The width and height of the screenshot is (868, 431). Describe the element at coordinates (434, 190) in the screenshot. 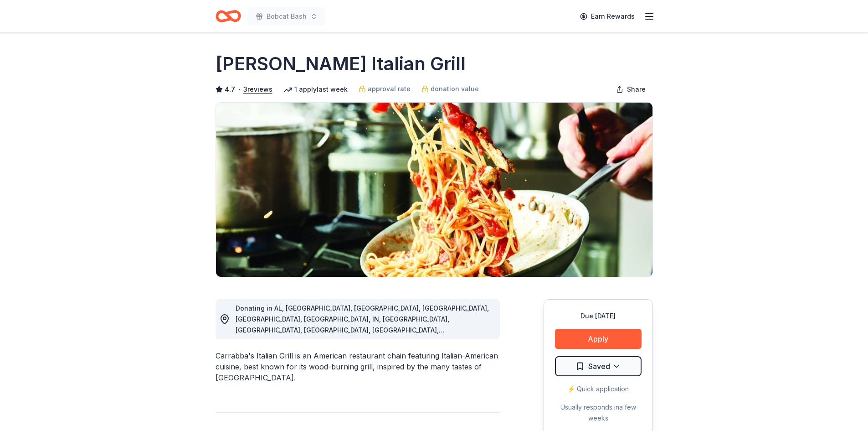

I see `img: Image for Carrabba's Italian Grill` at that location.